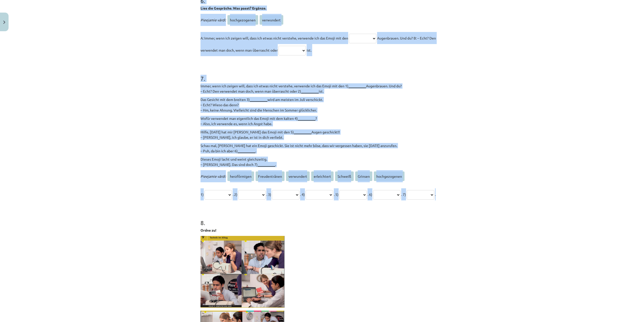 This screenshot has width=644, height=322. Describe the element at coordinates (309, 50) in the screenshot. I see `span: ist.` at that location.